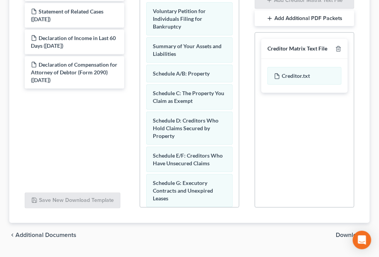 This screenshot has height=257, width=379. What do you see at coordinates (349, 236) in the screenshot?
I see `span: Download` at bounding box center [349, 236].